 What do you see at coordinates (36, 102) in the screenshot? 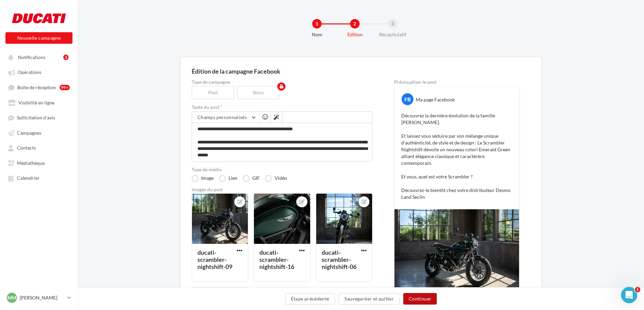
I see `span: Visibilité en ligne` at bounding box center [36, 102].